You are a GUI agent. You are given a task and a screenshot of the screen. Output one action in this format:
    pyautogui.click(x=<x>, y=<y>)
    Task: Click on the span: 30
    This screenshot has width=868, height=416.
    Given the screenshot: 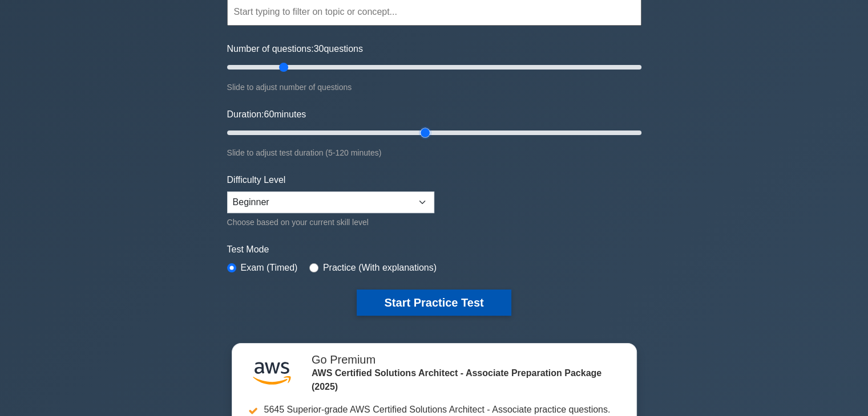 What is the action you would take?
    pyautogui.click(x=319, y=48)
    